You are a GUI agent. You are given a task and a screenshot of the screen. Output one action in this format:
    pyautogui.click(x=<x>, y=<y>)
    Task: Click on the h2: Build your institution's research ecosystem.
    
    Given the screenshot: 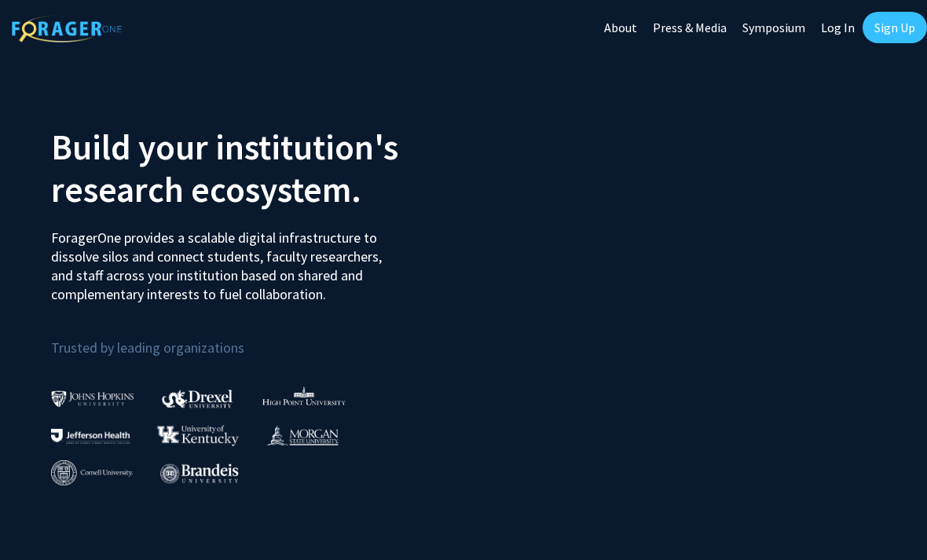 What is the action you would take?
    pyautogui.click(x=251, y=168)
    